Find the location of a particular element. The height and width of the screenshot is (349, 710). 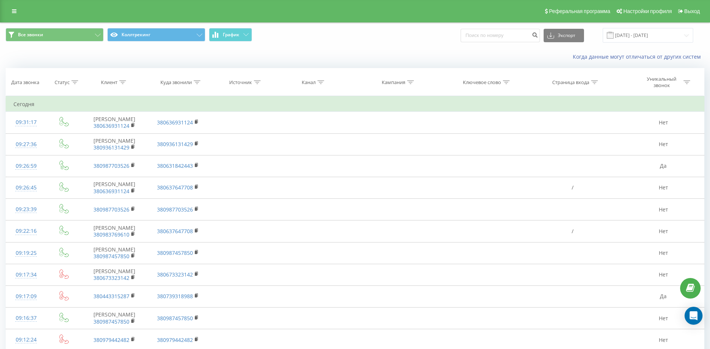

div: Open Intercom Messenger is located at coordinates (693, 316).